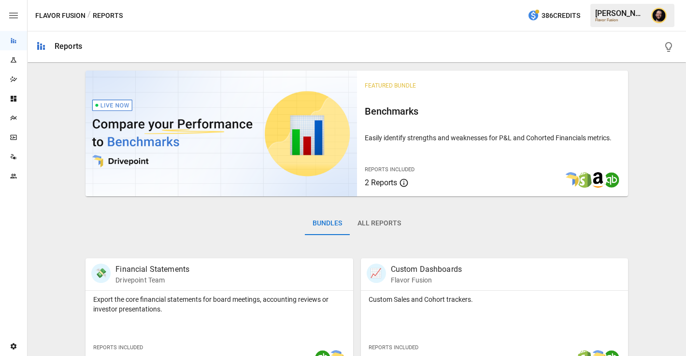 The width and height of the screenshot is (686, 356). I want to click on p: Custom Sales and Cohort trackers., so click(494, 299).